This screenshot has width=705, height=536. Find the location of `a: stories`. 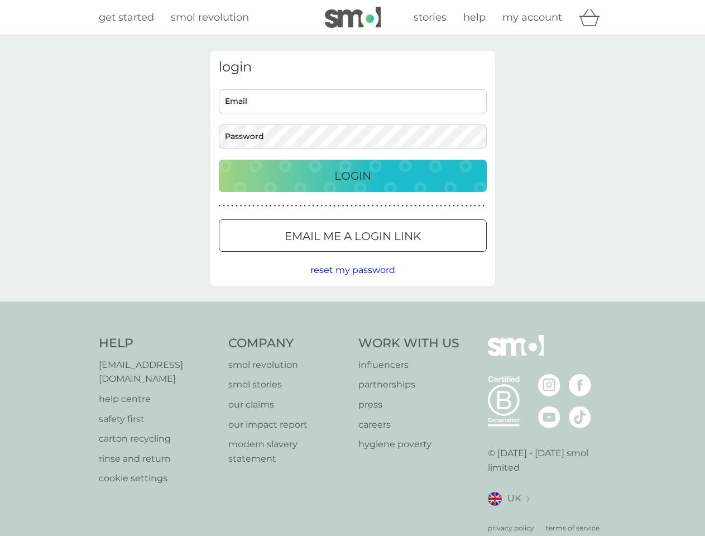

a: stories is located at coordinates (430, 17).